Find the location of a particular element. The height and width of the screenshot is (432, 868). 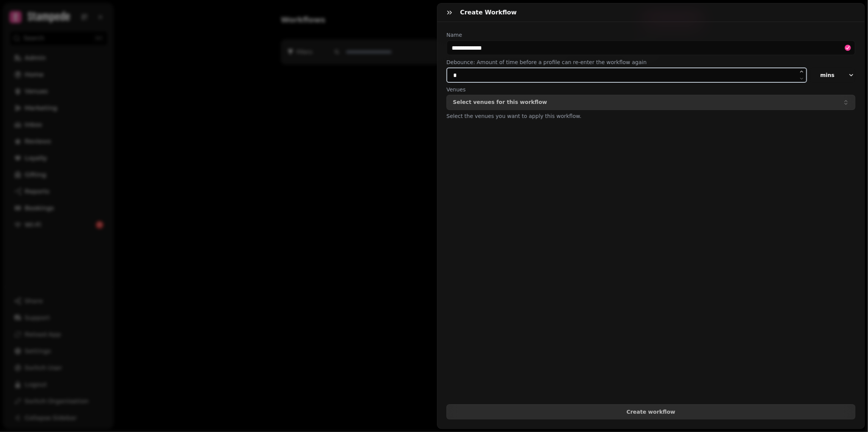

label: Venues is located at coordinates (651, 90).